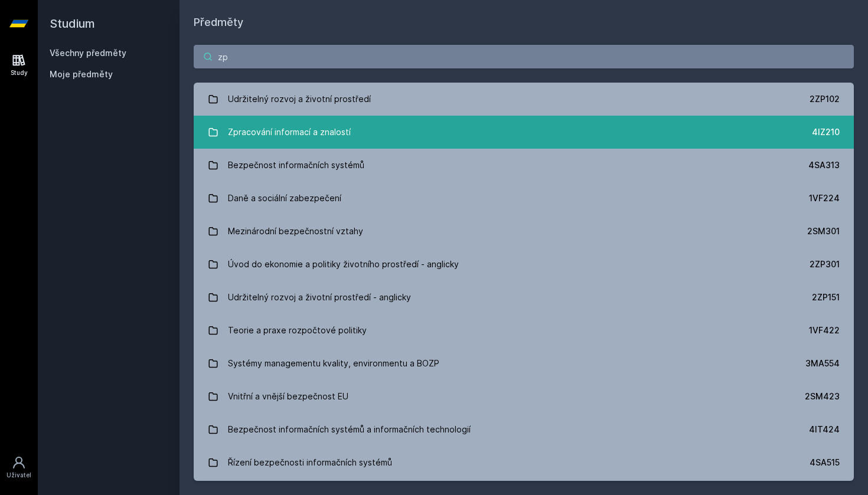  Describe the element at coordinates (822, 396) in the screenshot. I see `div: 2SM423` at that location.